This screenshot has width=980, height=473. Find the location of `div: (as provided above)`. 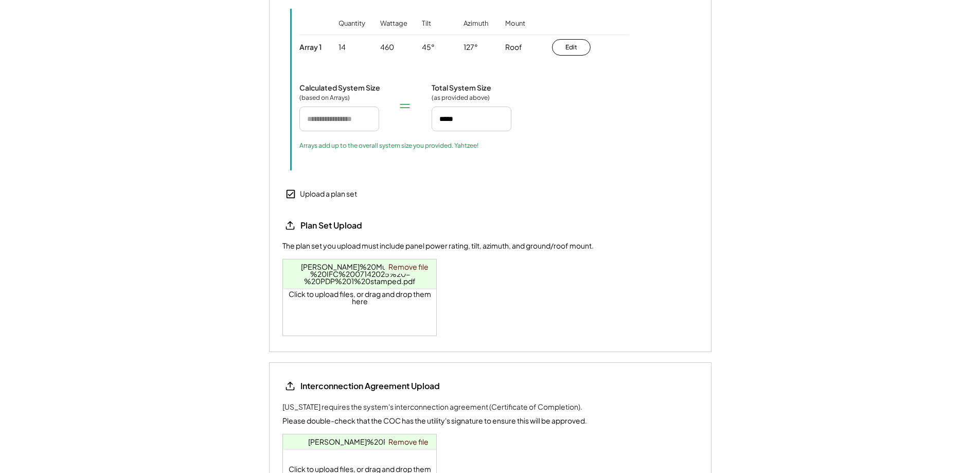

div: (as provided above) is located at coordinates (460, 98).